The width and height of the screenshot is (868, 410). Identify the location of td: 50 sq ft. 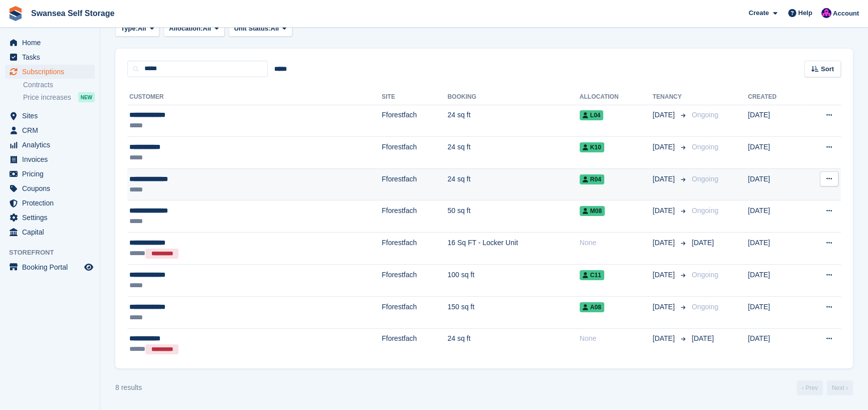
(513, 217).